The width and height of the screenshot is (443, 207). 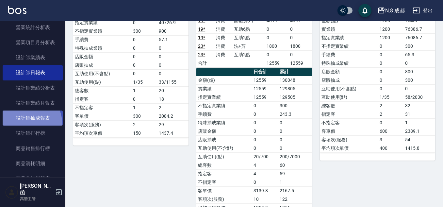 What do you see at coordinates (294, 97) in the screenshot?
I see `td: 129505` at bounding box center [294, 97].